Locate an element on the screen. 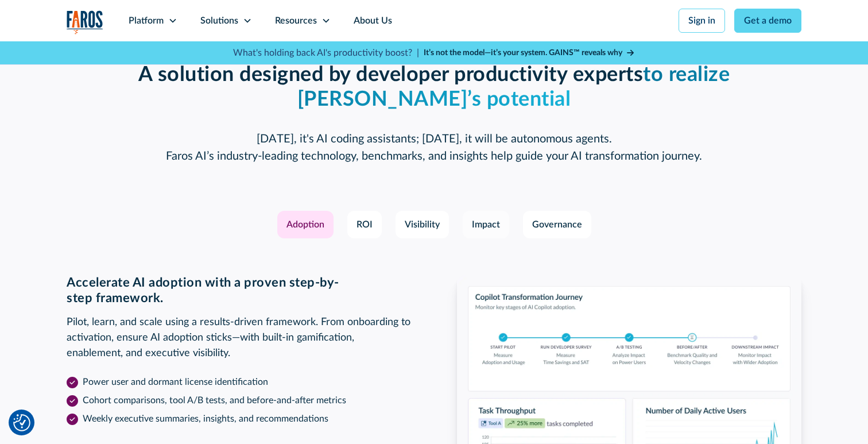 This screenshot has height=444, width=868. div: ROI is located at coordinates (364, 225).